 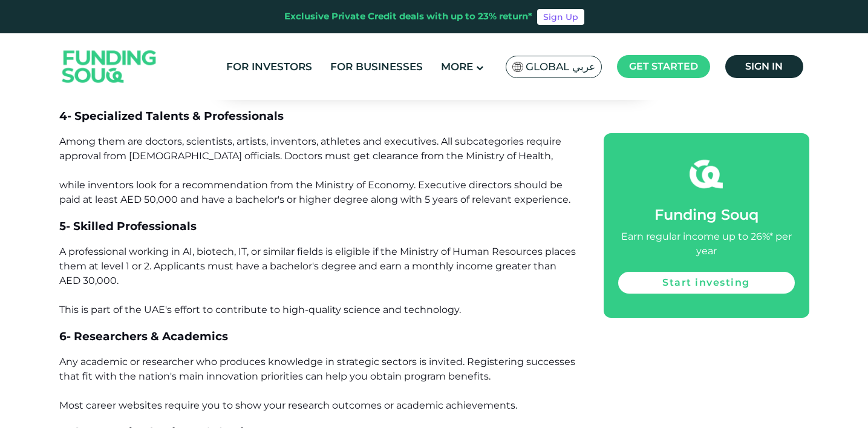 What do you see at coordinates (110, 66) in the screenshot?
I see `img: Logo` at bounding box center [110, 66].